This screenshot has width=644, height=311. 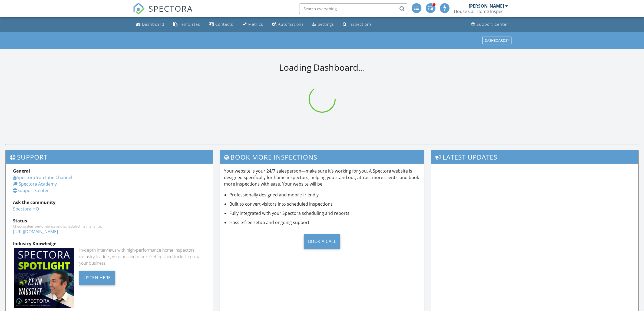 What do you see at coordinates (481, 11) in the screenshot?
I see `div: House Call Home Inspection` at bounding box center [481, 11].